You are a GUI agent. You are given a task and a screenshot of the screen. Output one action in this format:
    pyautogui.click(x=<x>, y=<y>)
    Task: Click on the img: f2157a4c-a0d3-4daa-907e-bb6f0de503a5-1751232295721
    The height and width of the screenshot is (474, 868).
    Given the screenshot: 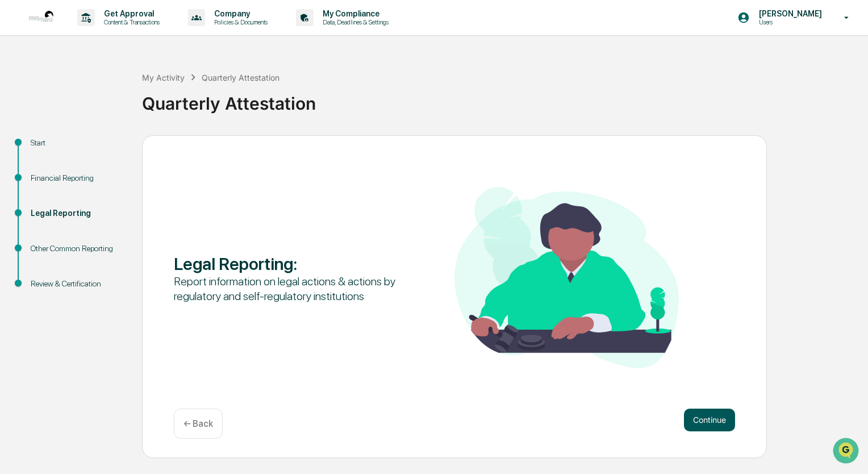 What is the action you would take?
    pyautogui.click(x=14, y=14)
    